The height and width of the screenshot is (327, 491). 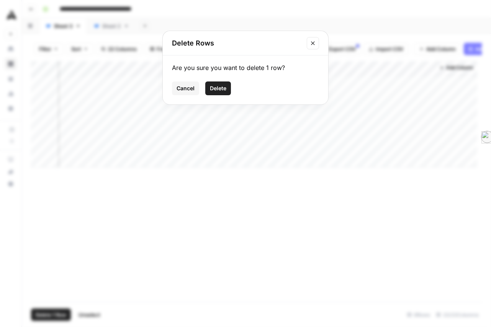 I want to click on button: Cancel, so click(x=185, y=88).